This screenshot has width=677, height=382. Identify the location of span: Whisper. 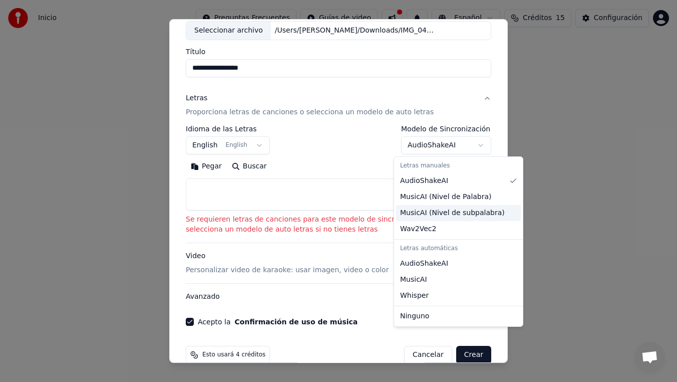
(414, 295).